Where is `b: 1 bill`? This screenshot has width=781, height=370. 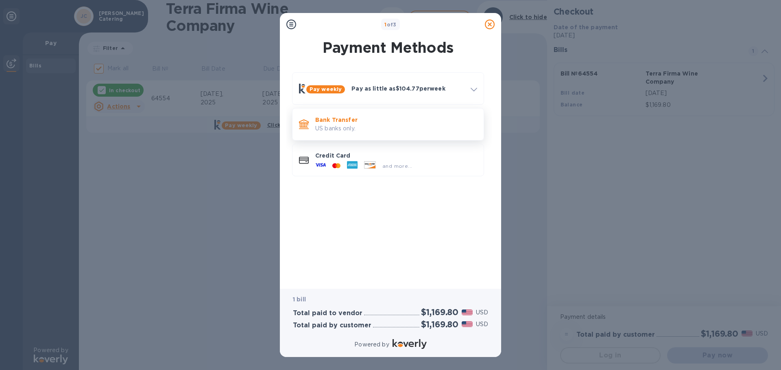
b: 1 bill is located at coordinates (299, 300).